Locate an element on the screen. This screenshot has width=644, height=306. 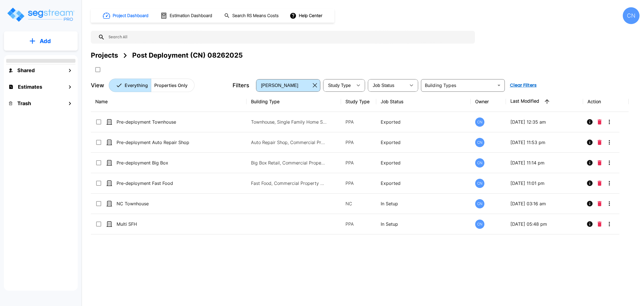
img: Logo is located at coordinates (41, 15).